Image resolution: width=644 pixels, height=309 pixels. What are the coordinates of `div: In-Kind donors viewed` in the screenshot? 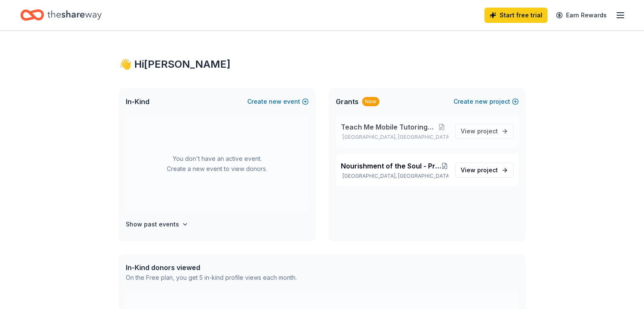 It's located at (211, 268).